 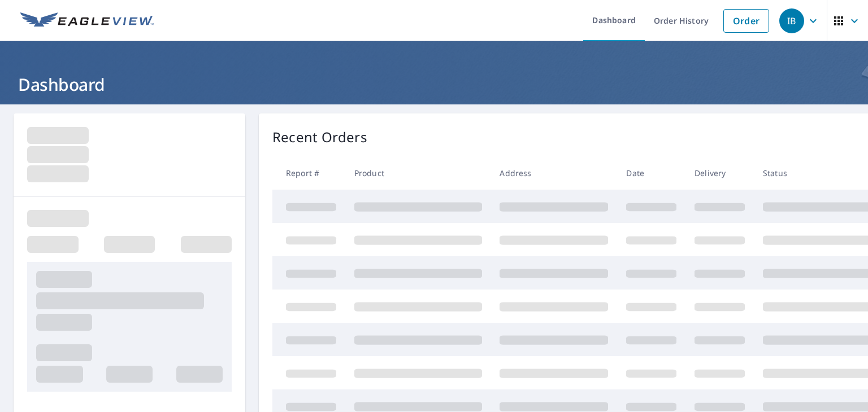 What do you see at coordinates (434, 84) in the screenshot?
I see `h1: Dashboard` at bounding box center [434, 84].